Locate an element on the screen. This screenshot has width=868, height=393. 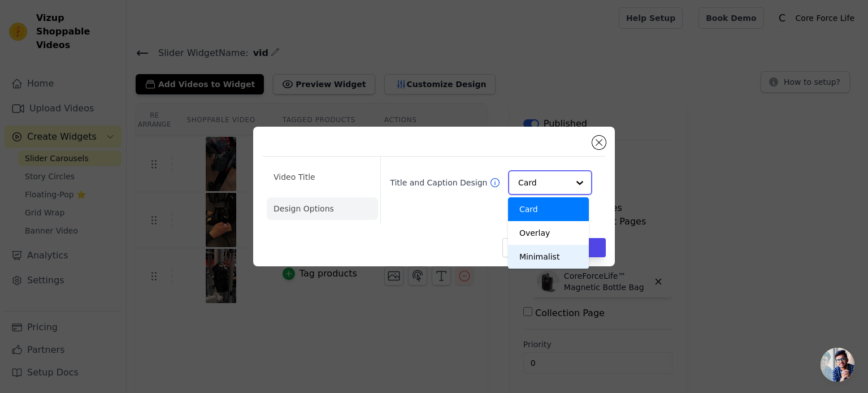
div: Открытый чат is located at coordinates (838, 365).